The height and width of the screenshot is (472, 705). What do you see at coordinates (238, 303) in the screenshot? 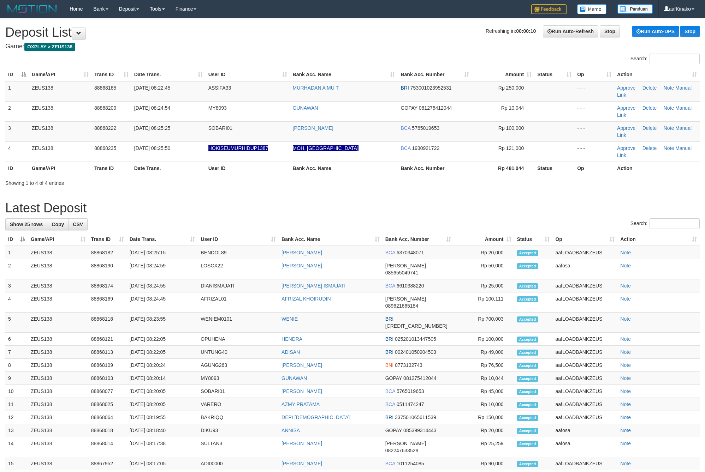
I see `td: AFRIZAL01` at bounding box center [238, 303].